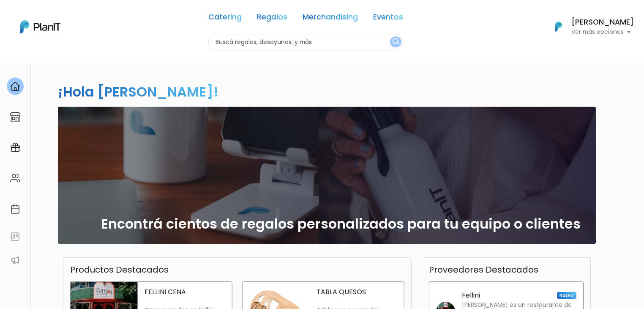  Describe the element at coordinates (225, 19) in the screenshot. I see `a: Catering` at that location.